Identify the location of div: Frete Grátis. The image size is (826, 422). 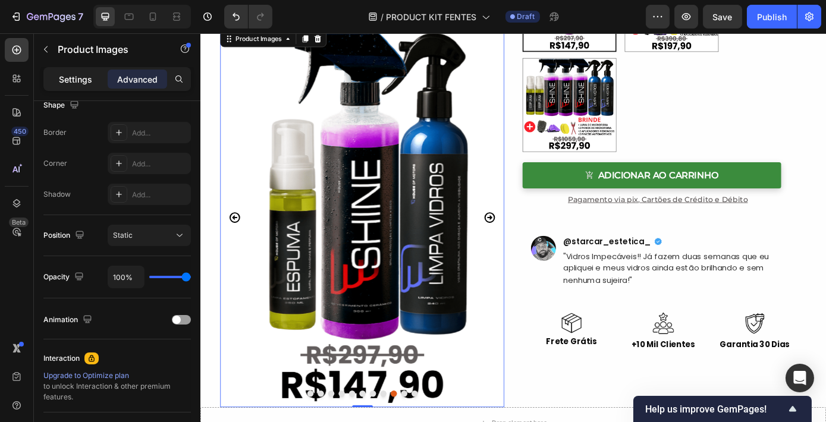
(423, 352).